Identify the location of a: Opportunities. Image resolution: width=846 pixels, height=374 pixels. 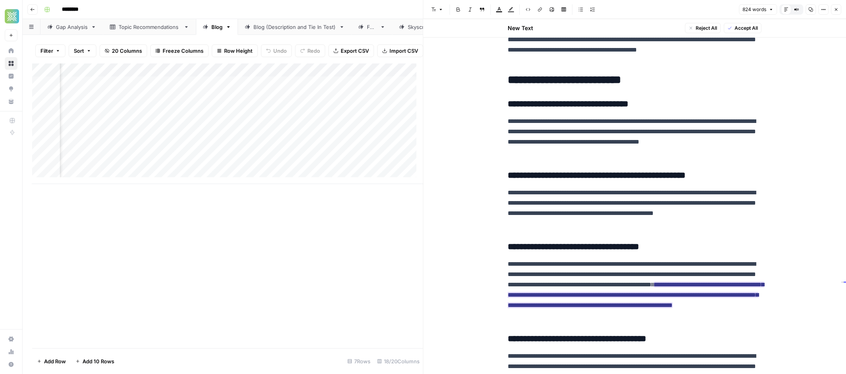
(11, 89).